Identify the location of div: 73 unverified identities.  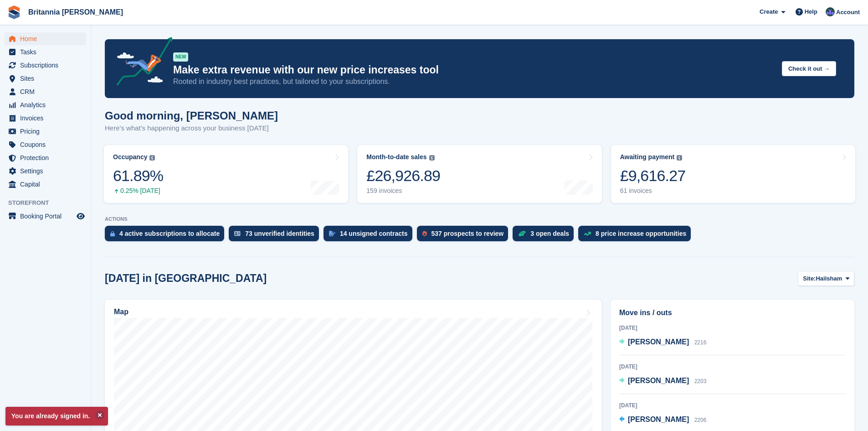
(280, 233).